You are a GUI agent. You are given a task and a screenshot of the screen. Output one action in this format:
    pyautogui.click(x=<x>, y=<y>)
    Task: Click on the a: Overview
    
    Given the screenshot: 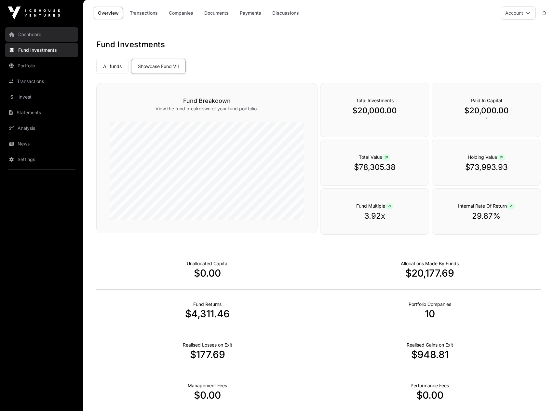 What is the action you would take?
    pyautogui.click(x=108, y=13)
    